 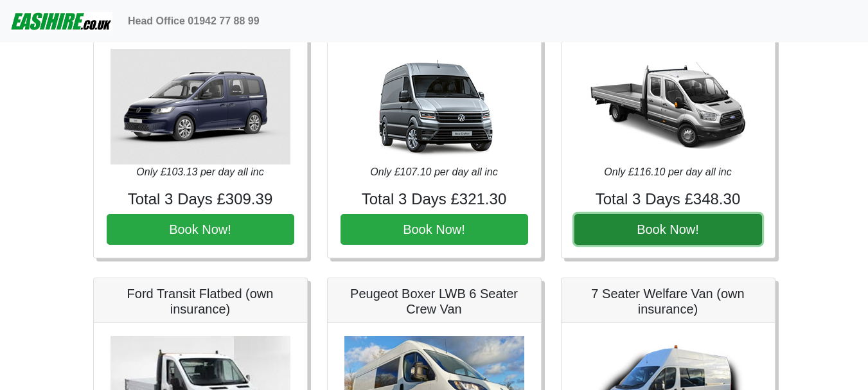 What do you see at coordinates (668, 301) in the screenshot?
I see `h5: 7 Seater Welfare Van (own insurance)` at bounding box center [668, 301].